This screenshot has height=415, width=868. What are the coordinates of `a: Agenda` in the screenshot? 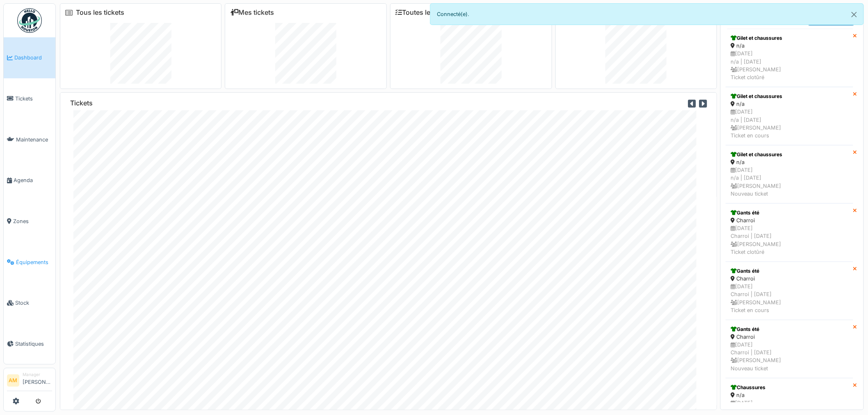 It's located at (29, 181).